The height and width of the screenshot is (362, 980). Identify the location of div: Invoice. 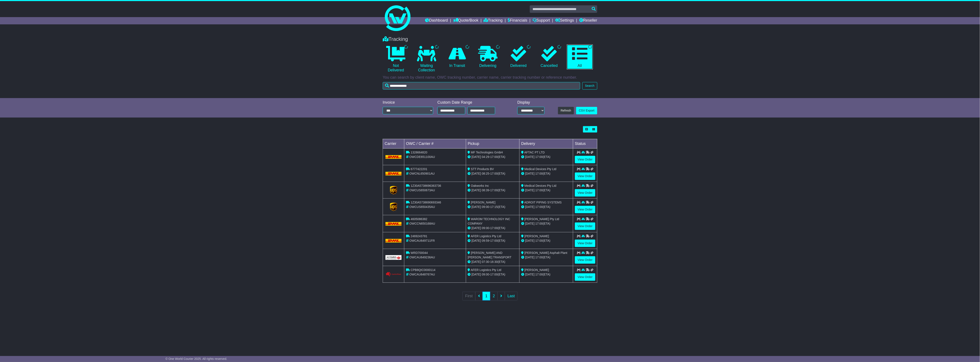
(408, 103).